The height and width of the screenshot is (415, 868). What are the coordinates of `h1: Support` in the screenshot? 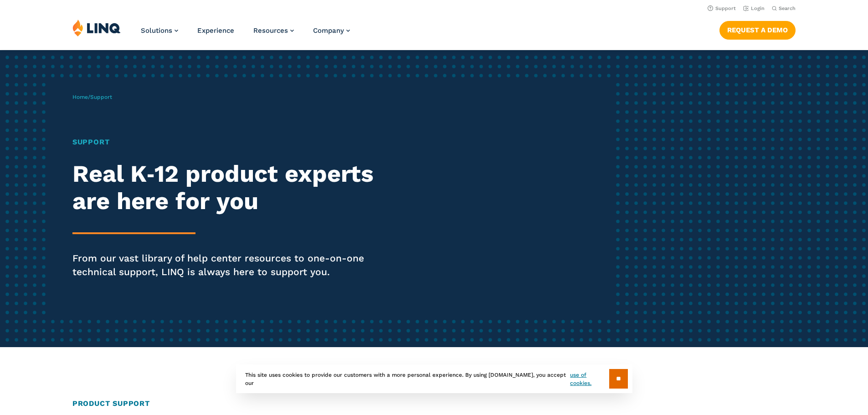 It's located at (240, 142).